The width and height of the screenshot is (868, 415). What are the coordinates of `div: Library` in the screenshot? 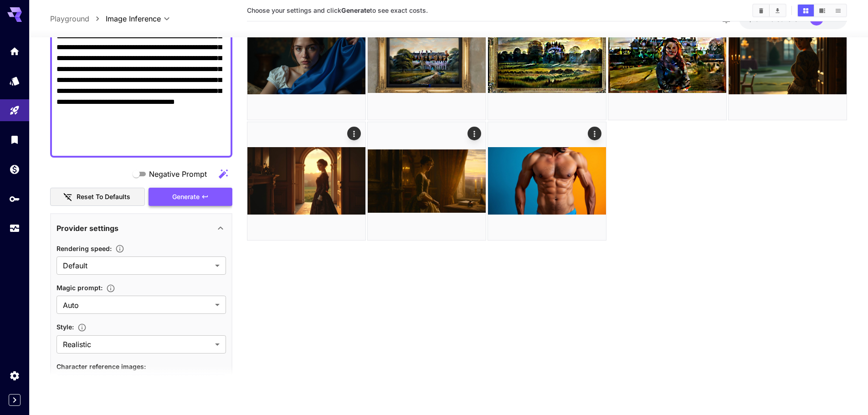 It's located at (14, 140).